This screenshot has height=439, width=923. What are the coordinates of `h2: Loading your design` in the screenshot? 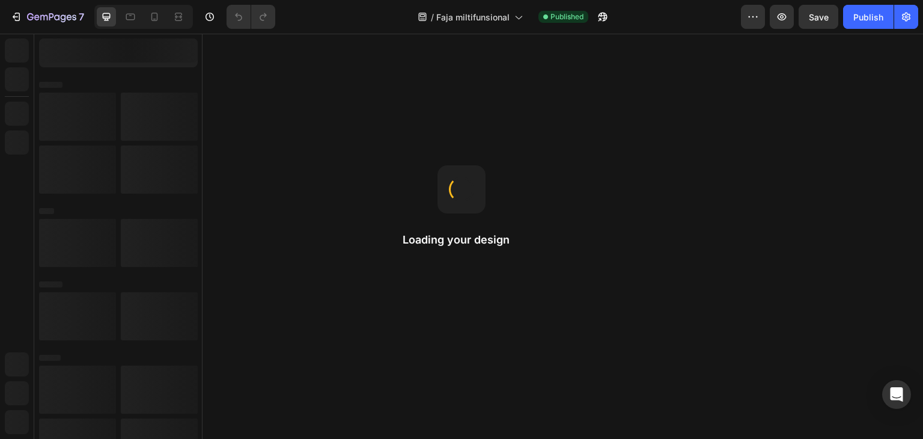 It's located at (462, 240).